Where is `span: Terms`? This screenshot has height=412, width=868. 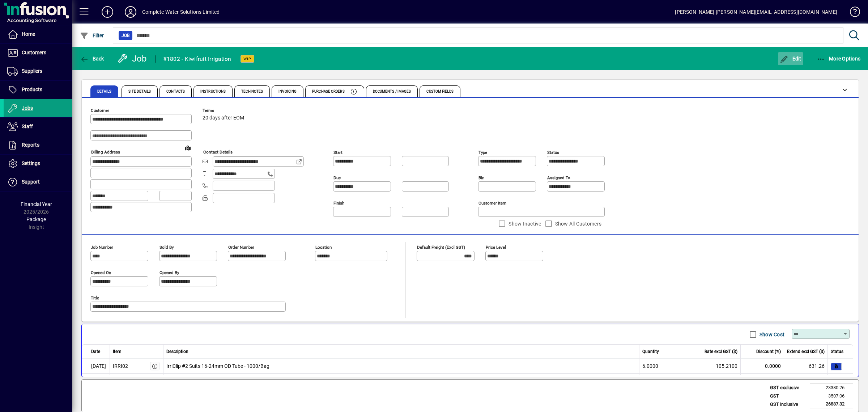
span: Terms is located at coordinates (224, 110).